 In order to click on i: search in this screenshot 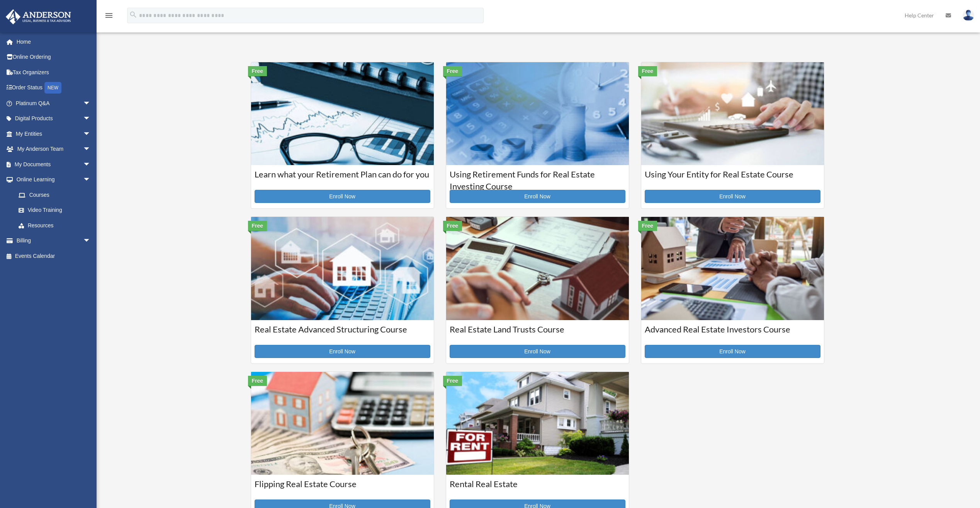, I will do `click(134, 15)`.